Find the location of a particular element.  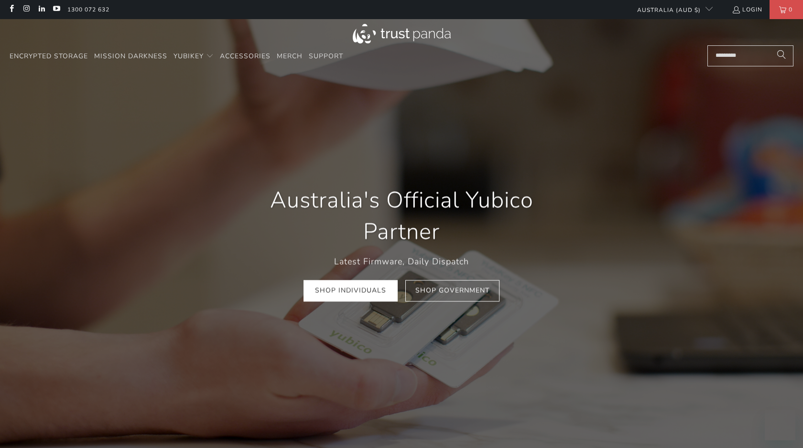

a: Trust Panda Australia on YouTube is located at coordinates (56, 10).